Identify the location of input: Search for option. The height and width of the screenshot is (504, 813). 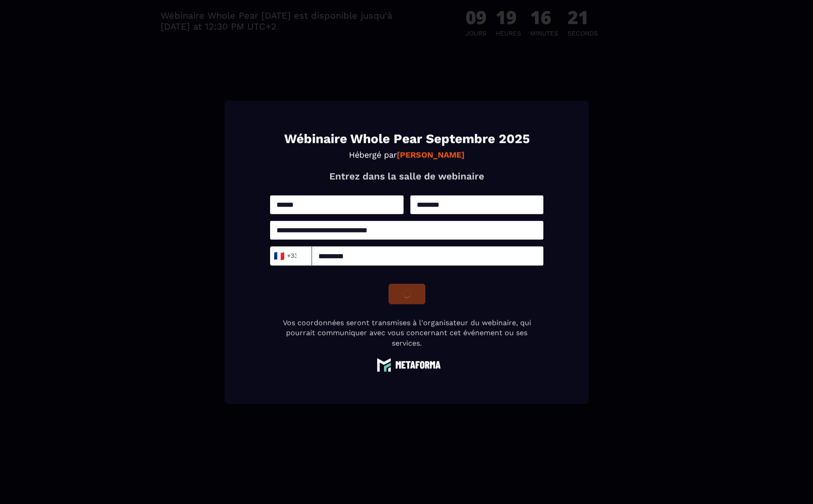
(300, 256).